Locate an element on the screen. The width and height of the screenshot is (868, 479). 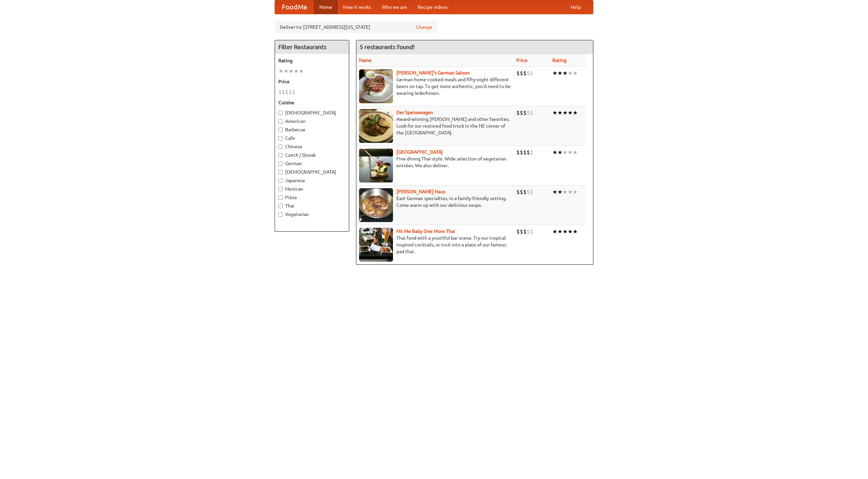
a: Home is located at coordinates (325, 7).